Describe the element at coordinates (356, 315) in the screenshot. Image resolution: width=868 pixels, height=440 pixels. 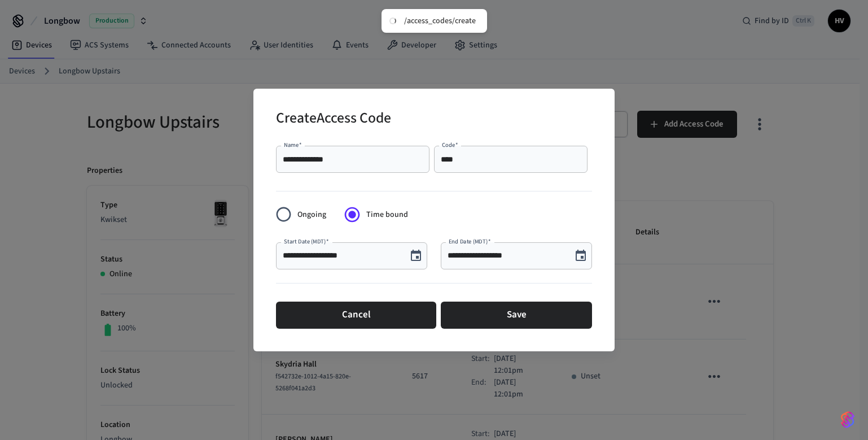
I see `button: Cancel` at that location.